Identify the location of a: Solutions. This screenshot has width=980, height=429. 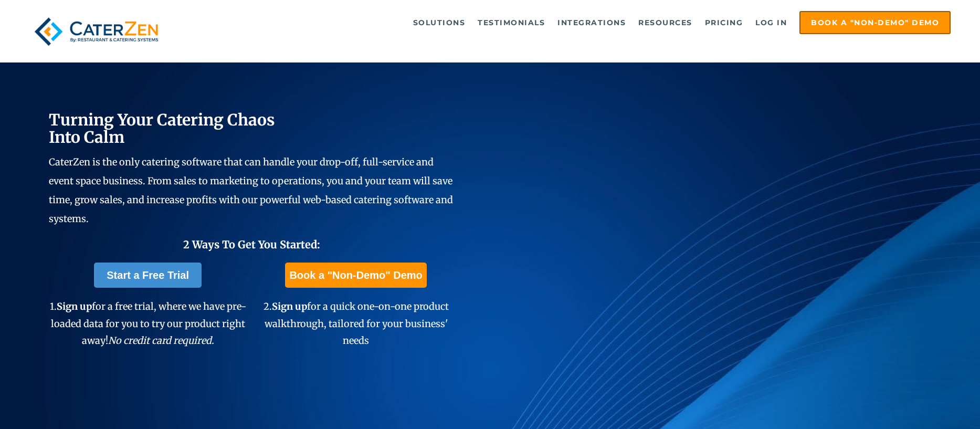
(440, 23).